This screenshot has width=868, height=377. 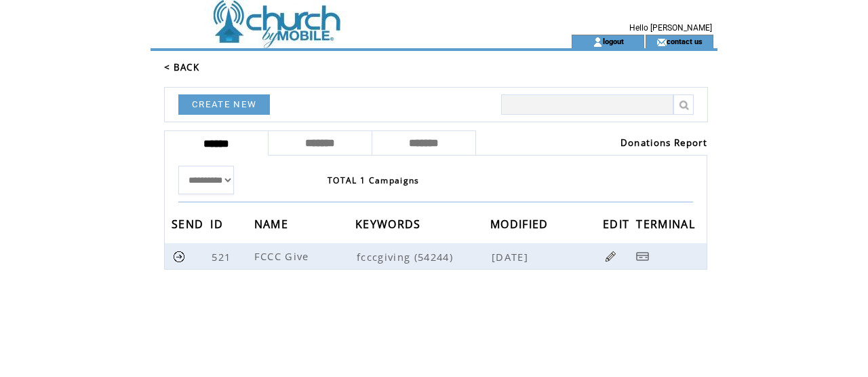 I want to click on span: EDIT, so click(x=618, y=225).